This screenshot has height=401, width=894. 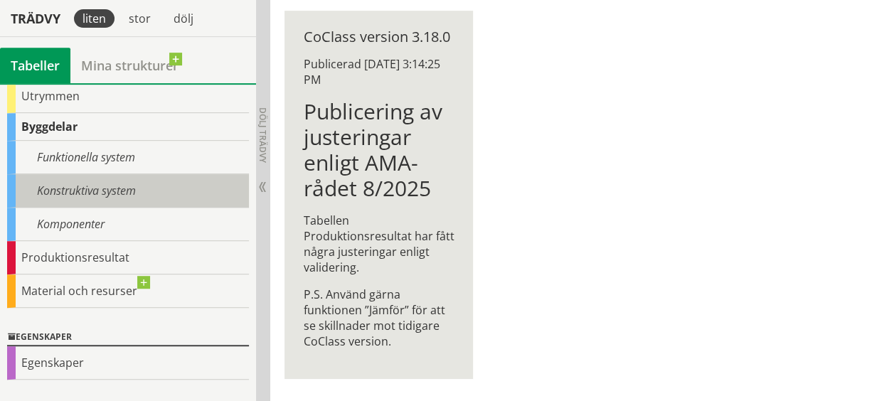 I want to click on div: stor, so click(x=139, y=19).